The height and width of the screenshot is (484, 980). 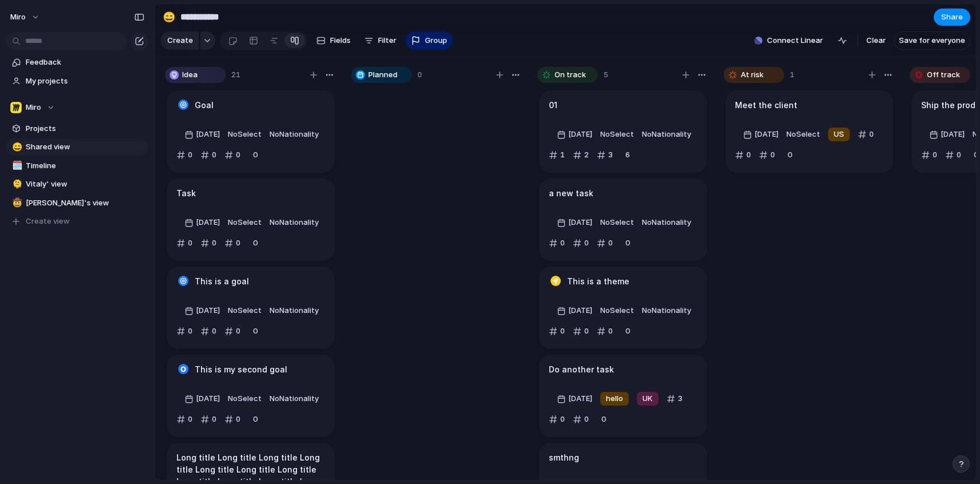 What do you see at coordinates (877, 41) in the screenshot?
I see `span: Clear` at bounding box center [877, 41].